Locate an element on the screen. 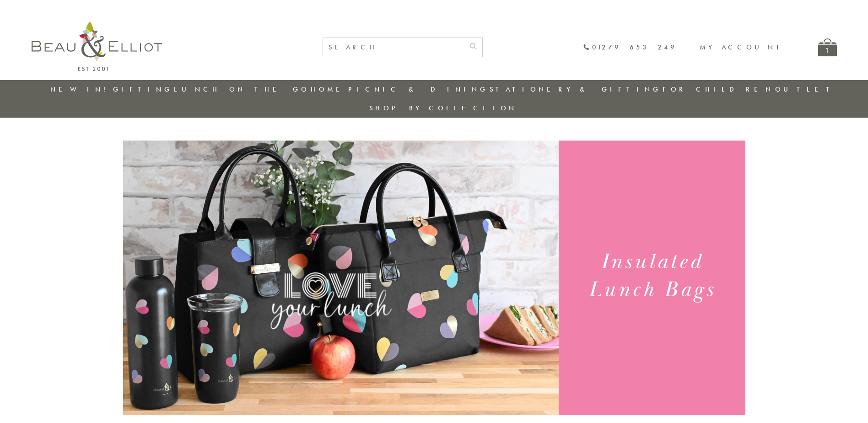  a: Outlet is located at coordinates (805, 90).